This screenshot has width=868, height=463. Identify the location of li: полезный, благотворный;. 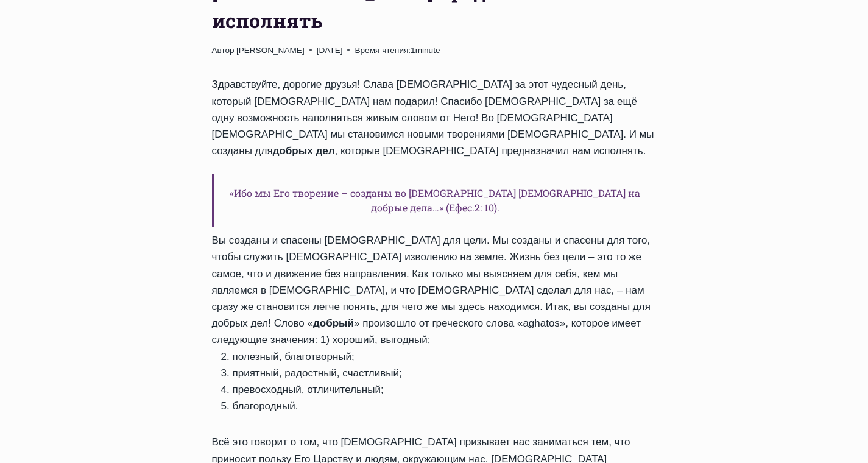
(445, 356).